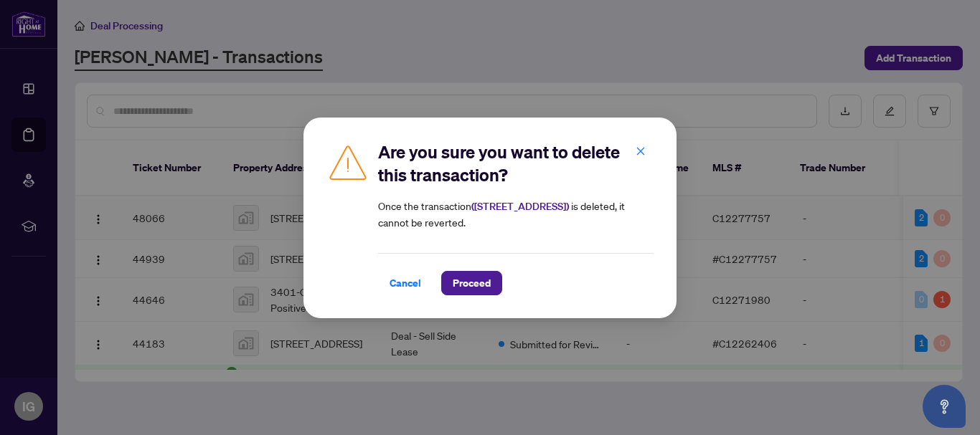  Describe the element at coordinates (472, 283) in the screenshot. I see `button: Proceed` at that location.